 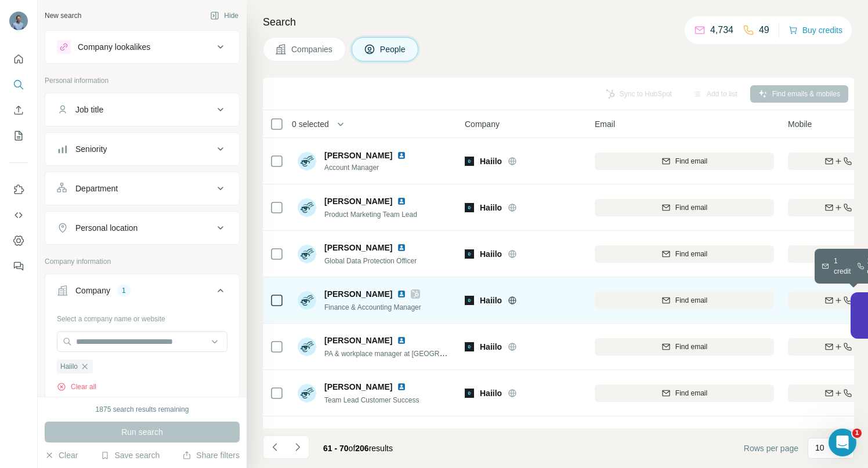 What do you see at coordinates (39, 395) in the screenshot?
I see `span: Home` at bounding box center [39, 395].